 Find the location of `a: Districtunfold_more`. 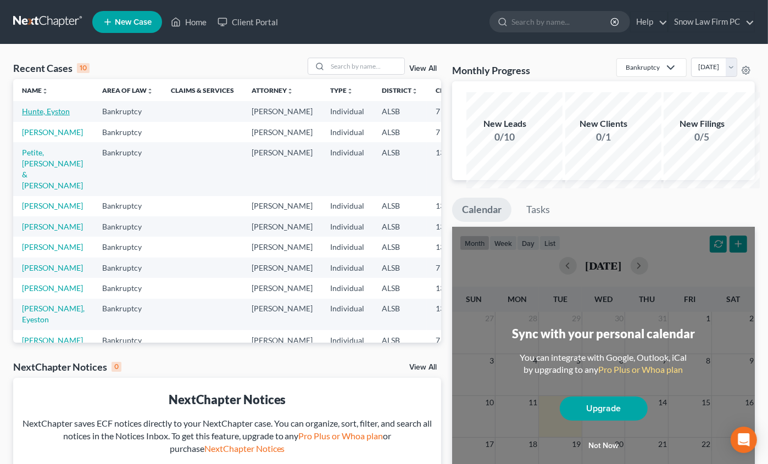

a: Districtunfold_more is located at coordinates (400, 90).